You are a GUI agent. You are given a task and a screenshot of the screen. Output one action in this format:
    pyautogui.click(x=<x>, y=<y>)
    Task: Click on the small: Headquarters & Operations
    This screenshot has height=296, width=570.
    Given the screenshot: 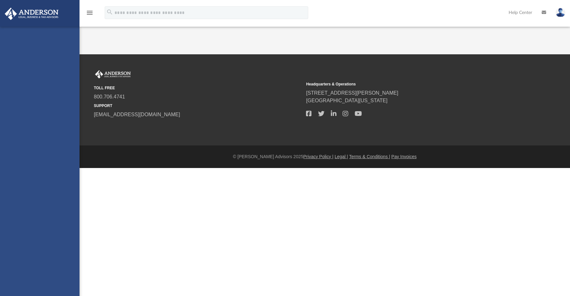 What is the action you would take?
    pyautogui.click(x=410, y=84)
    